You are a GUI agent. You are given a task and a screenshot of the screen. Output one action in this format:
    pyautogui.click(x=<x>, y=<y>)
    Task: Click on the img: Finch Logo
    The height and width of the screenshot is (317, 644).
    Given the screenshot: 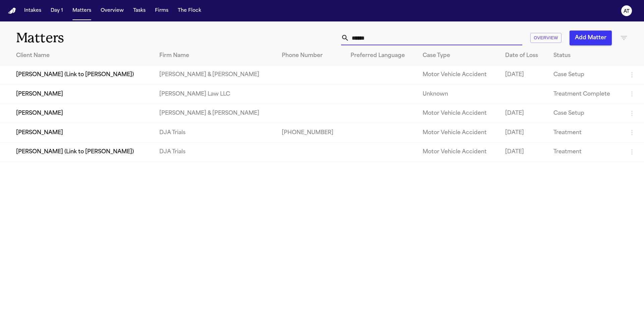 What is the action you would take?
    pyautogui.click(x=12, y=11)
    